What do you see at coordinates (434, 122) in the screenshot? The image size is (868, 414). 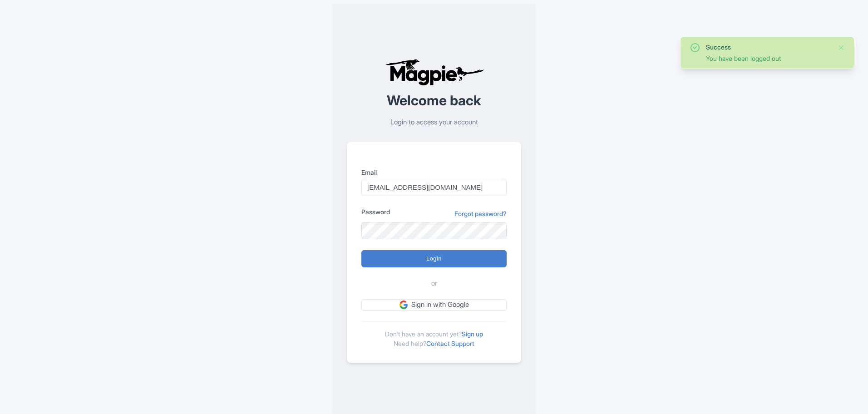 I see `p: Login to access your account` at bounding box center [434, 122].